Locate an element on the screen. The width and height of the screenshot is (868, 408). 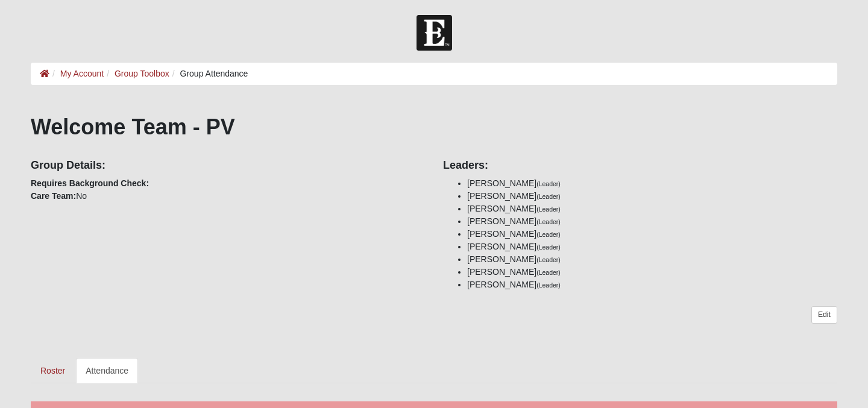
a: My Account is located at coordinates (82, 73).